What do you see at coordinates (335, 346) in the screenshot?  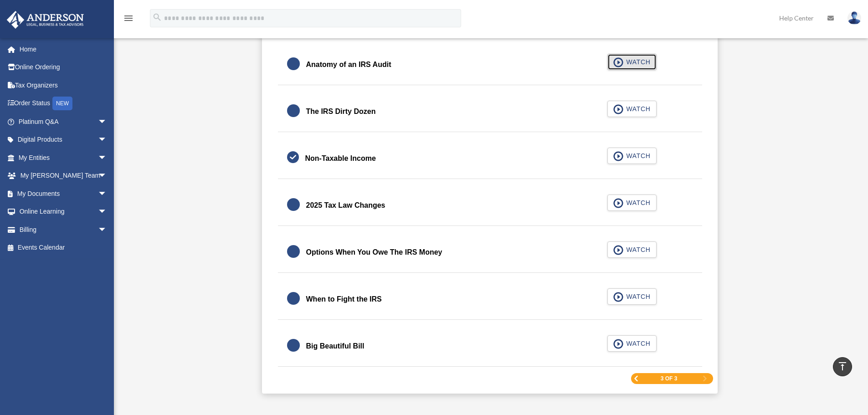 I see `div: Big Beautiful Bill` at bounding box center [335, 346].